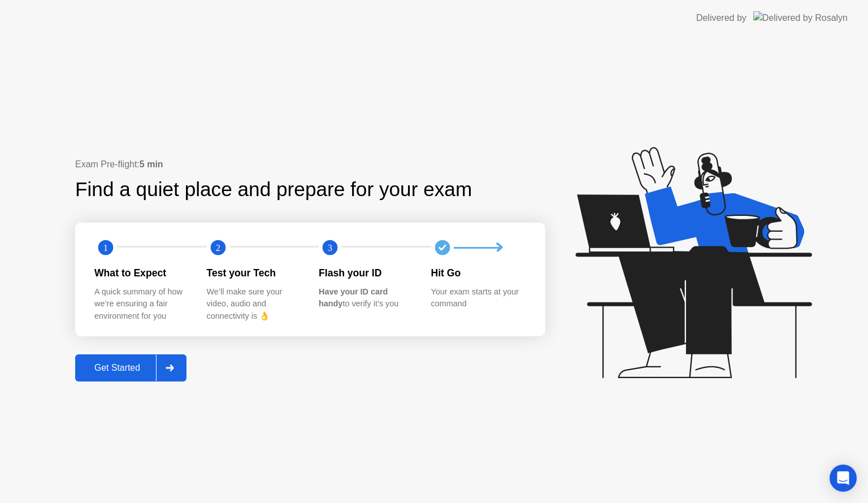  I want to click on div: Delivered by, so click(721, 18).